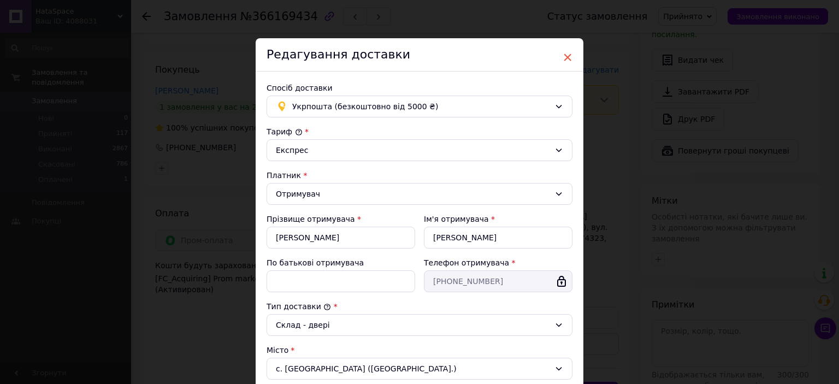 This screenshot has width=839, height=384. What do you see at coordinates (419, 306) in the screenshot?
I see `div: Тип доставки` at bounding box center [419, 306].